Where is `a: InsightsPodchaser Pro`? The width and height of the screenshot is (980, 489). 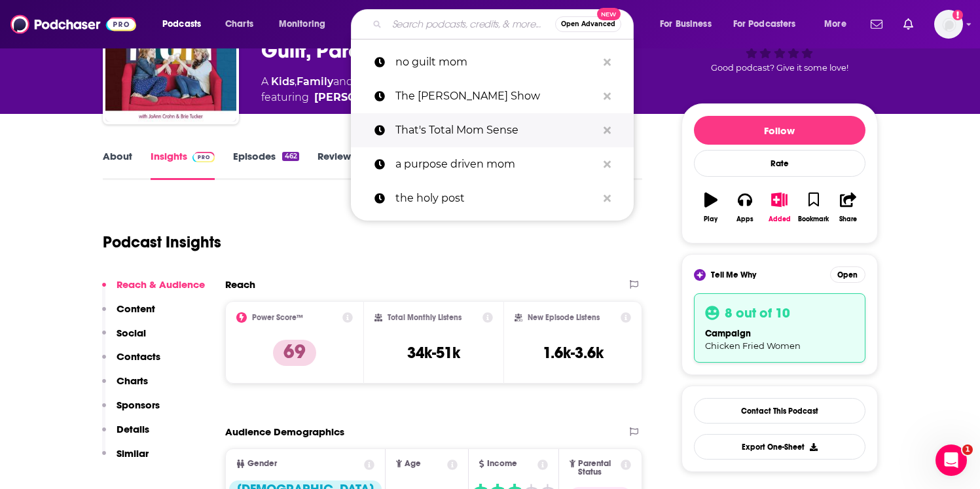 a: InsightsPodchaser Pro is located at coordinates (183, 165).